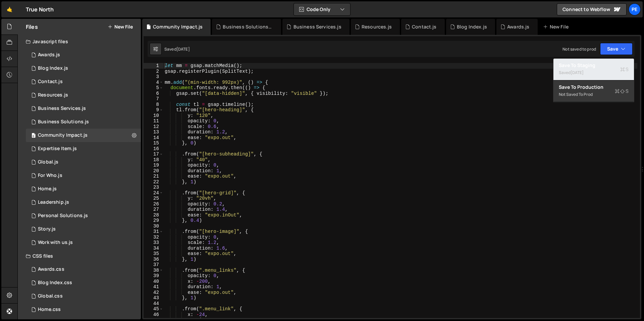  Describe the element at coordinates (153, 176) in the screenshot. I see `div: 21` at that location.